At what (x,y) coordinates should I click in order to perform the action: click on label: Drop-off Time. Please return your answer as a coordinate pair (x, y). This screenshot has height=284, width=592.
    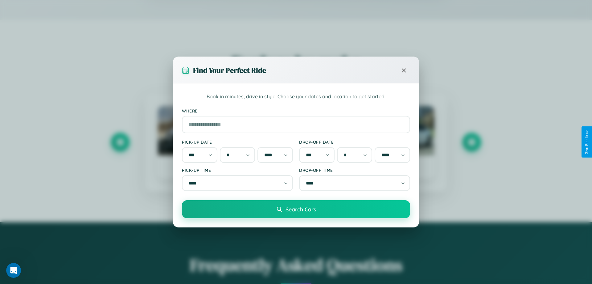
    Looking at the image, I should click on (355, 170).